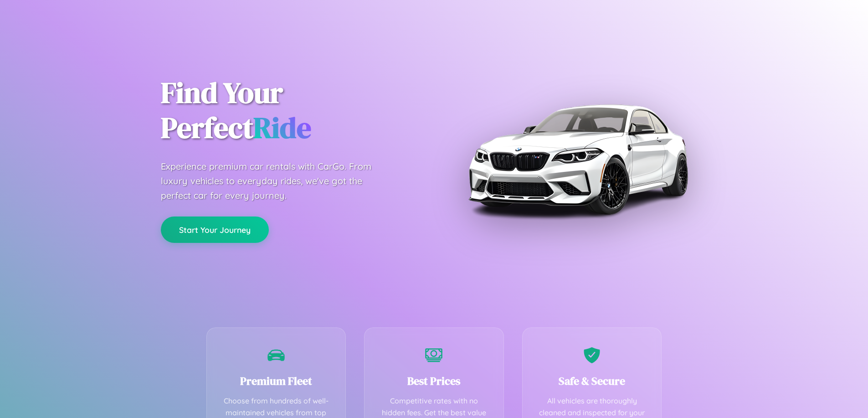 The width and height of the screenshot is (868, 418). What do you see at coordinates (434, 381) in the screenshot?
I see `h3: Best Prices` at bounding box center [434, 381].